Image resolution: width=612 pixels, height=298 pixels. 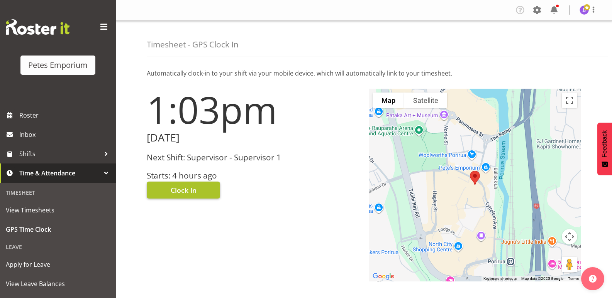 What do you see at coordinates (58, 265) in the screenshot?
I see `a: Apply for Leave` at bounding box center [58, 265].